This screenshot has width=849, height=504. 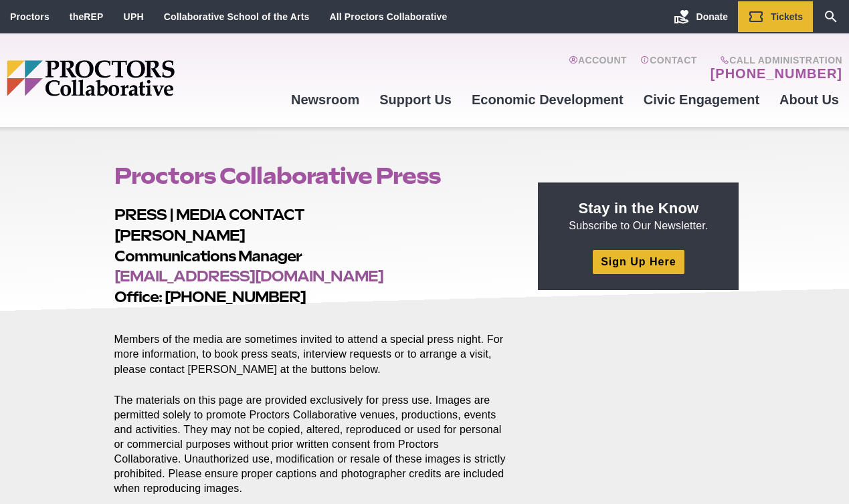 What do you see at coordinates (831, 17) in the screenshot?
I see `a: Search` at bounding box center [831, 17].